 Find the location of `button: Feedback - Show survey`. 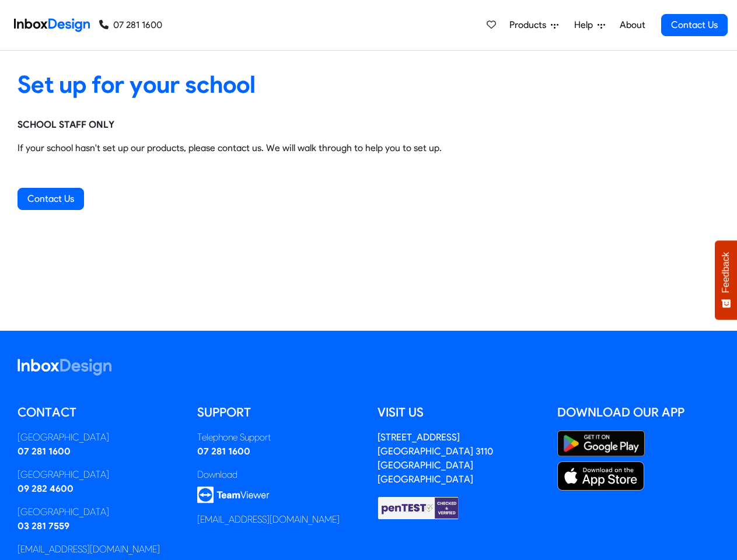

button: Feedback - Show survey is located at coordinates (725, 280).